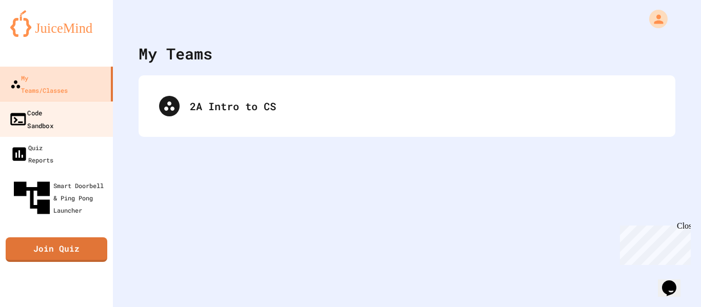 Image resolution: width=701 pixels, height=307 pixels. What do you see at coordinates (37, 34) in the screenshot?
I see `div: Chat with us now!Close` at bounding box center [37, 34].